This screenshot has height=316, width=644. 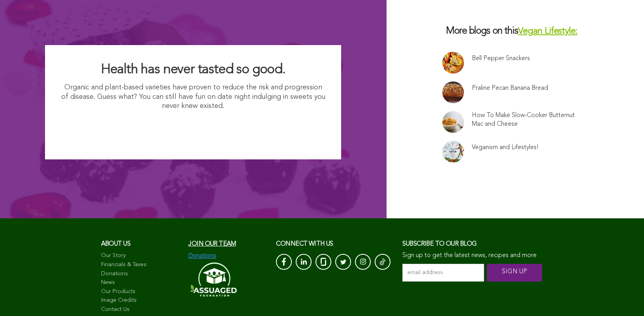 I want to click on img: Assuaged-Foundation-Logo-White, so click(x=213, y=279).